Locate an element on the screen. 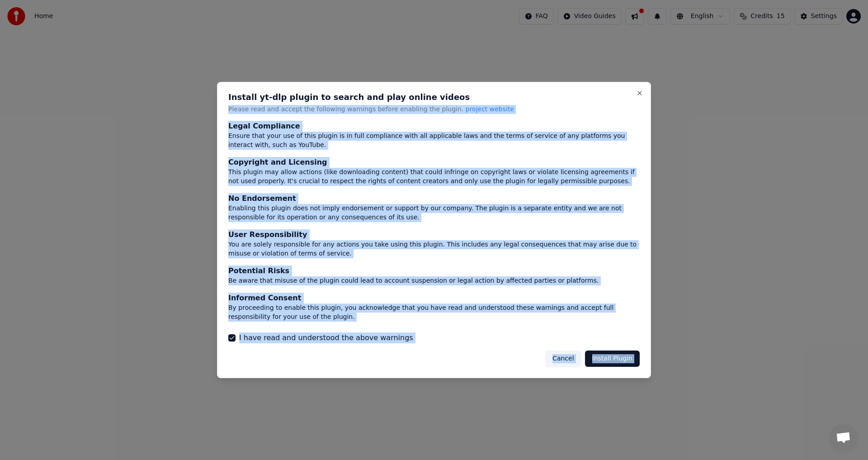 This screenshot has height=460, width=868. div: User Responsibility is located at coordinates (434, 234).